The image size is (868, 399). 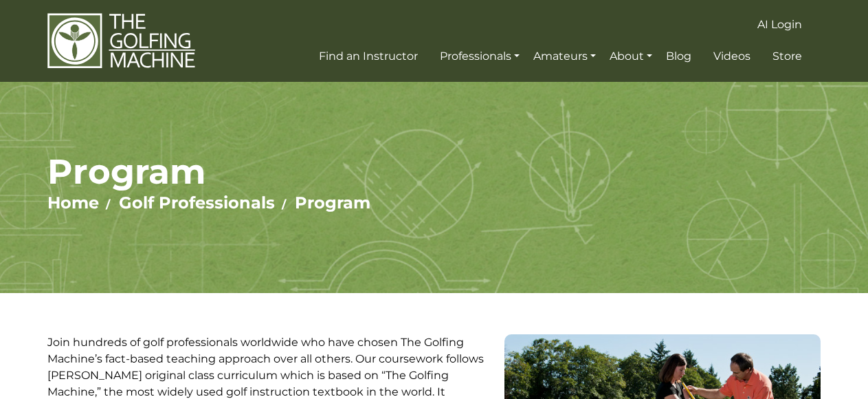 I want to click on span: Videos, so click(x=732, y=56).